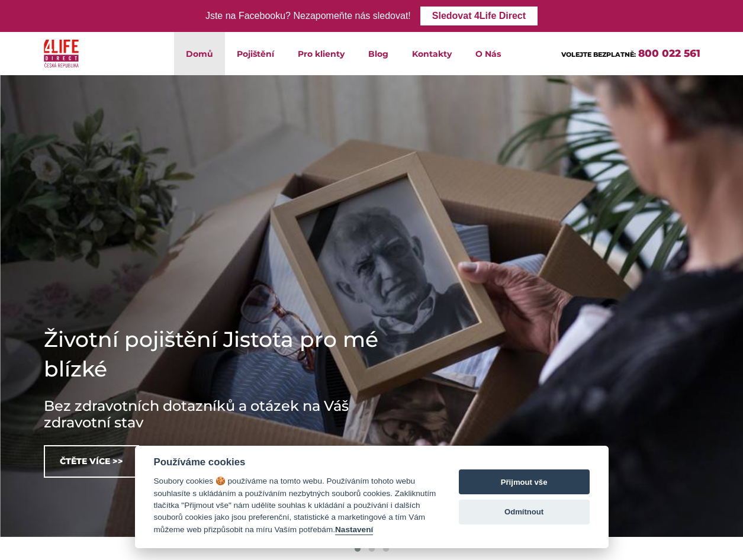 Image resolution: width=743 pixels, height=560 pixels. I want to click on a: Sledovat 4Life Direct, so click(479, 16).